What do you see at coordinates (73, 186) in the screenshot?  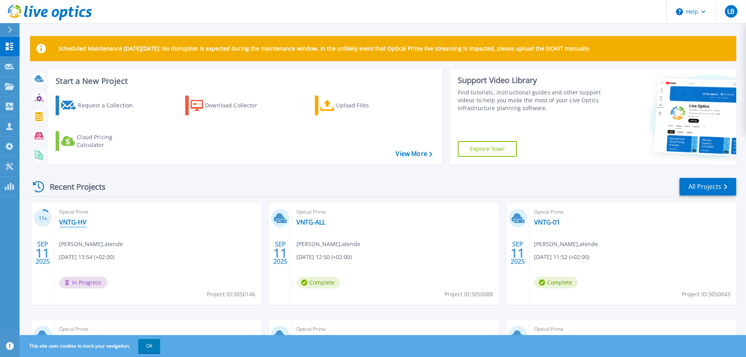 I see `div: Recent Projects` at bounding box center [73, 186].